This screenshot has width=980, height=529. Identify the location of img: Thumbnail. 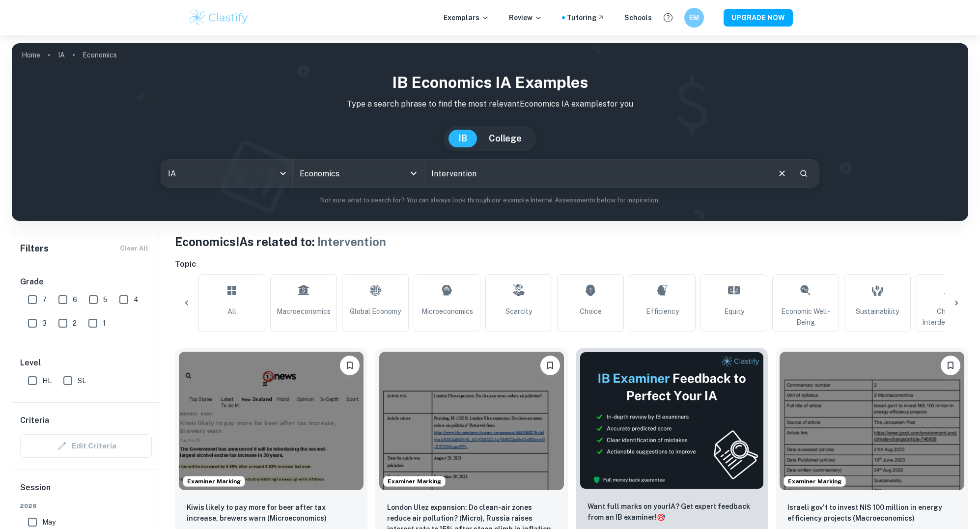
(672, 420).